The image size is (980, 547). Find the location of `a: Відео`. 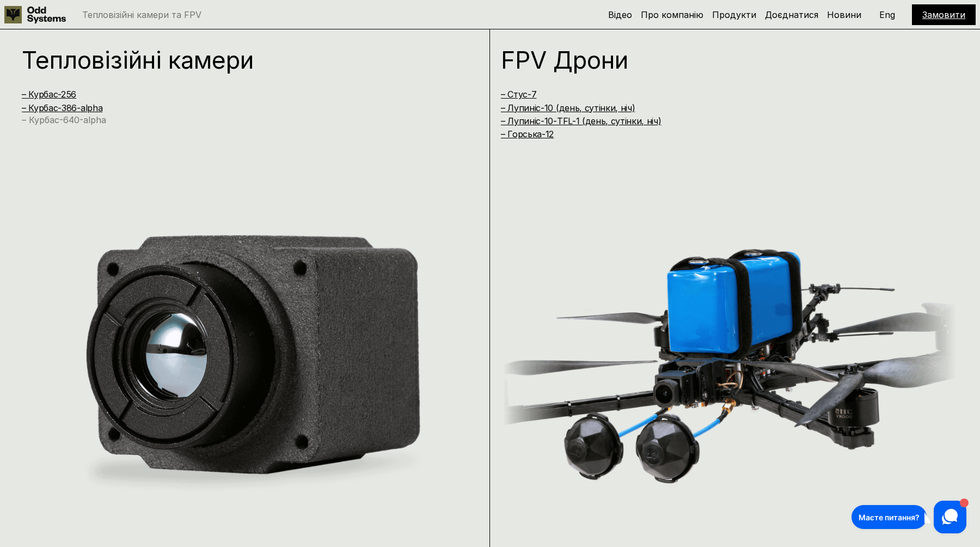

a: Відео is located at coordinates (620, 14).